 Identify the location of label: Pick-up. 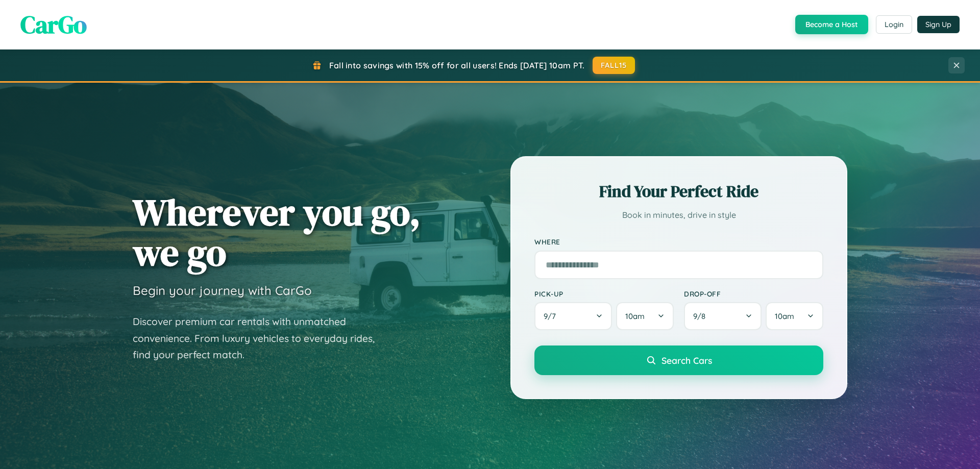
(603, 294).